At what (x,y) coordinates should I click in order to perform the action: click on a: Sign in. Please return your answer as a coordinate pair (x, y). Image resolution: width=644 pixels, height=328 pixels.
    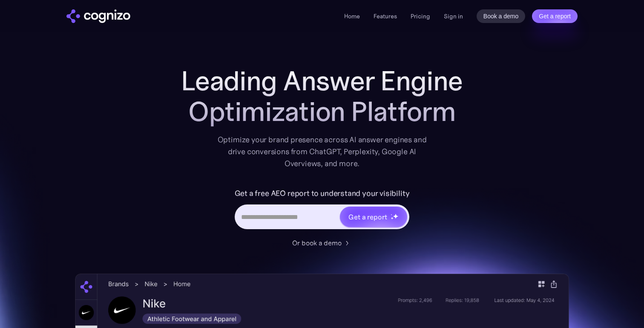
    Looking at the image, I should click on (453, 16).